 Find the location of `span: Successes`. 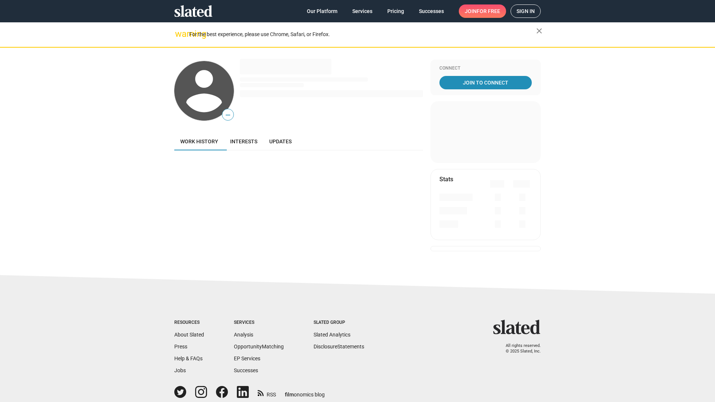

span: Successes is located at coordinates (431, 11).